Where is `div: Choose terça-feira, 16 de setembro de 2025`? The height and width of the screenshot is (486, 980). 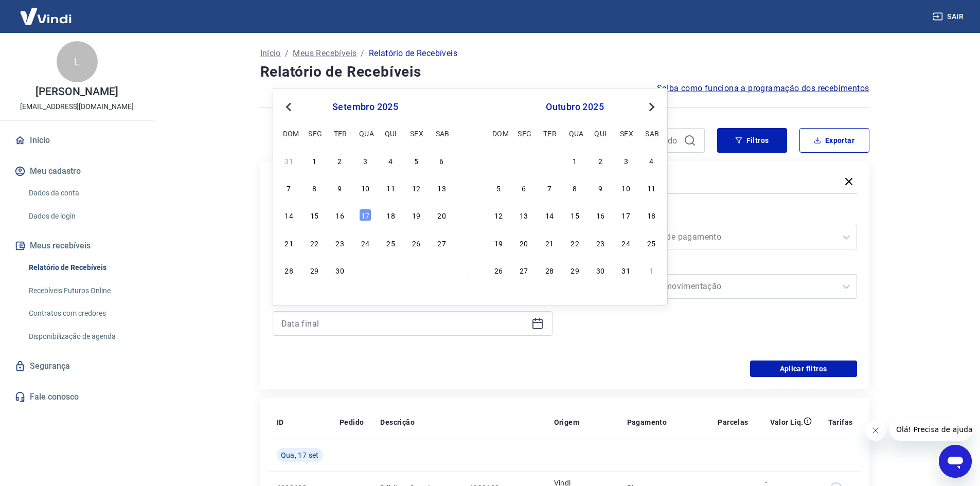 div: Choose terça-feira, 16 de setembro de 2025 is located at coordinates (340, 215).